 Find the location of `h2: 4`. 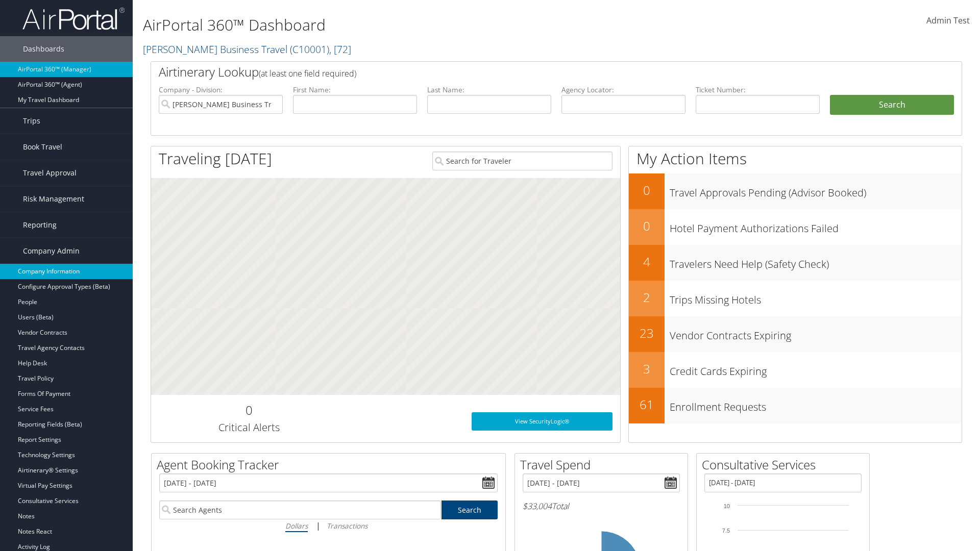

h2: 4 is located at coordinates (646, 262).